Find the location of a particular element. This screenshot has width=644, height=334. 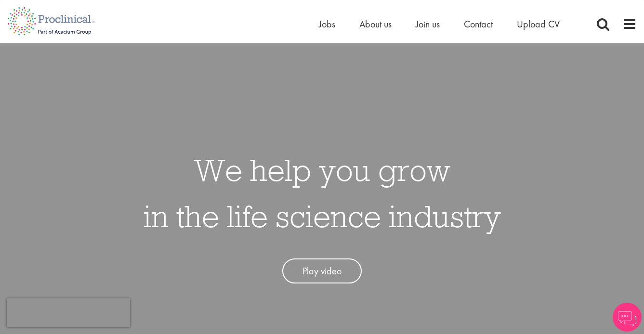

img: Chatbot is located at coordinates (627, 317).